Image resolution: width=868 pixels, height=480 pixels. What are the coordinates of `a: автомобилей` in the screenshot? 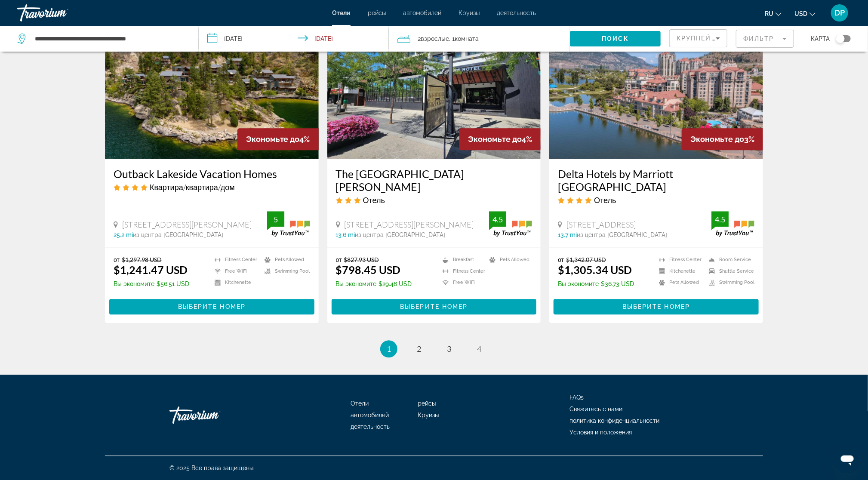 It's located at (422, 13).